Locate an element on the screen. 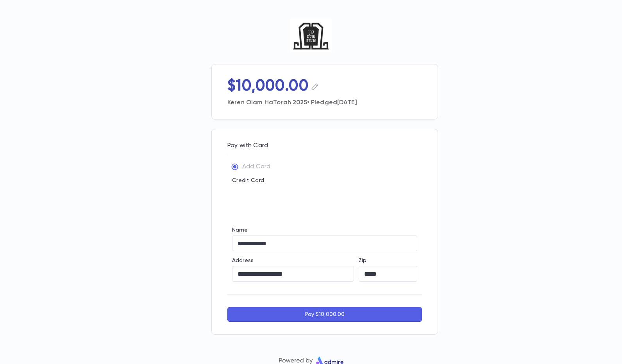  button: Pay $10,000.00 is located at coordinates (325, 315).